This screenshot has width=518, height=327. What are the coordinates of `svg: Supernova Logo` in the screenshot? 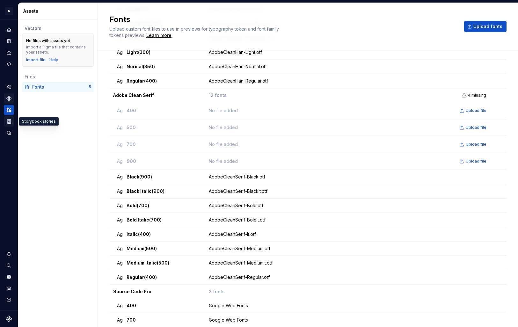 It's located at (9, 319).